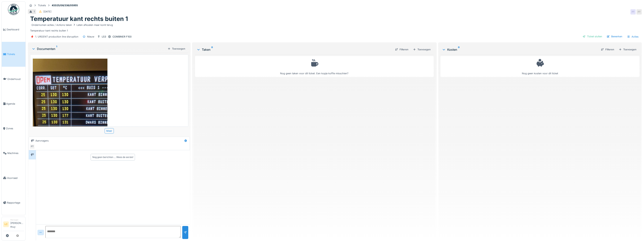  What do you see at coordinates (72, 25) in the screenshot?
I see `div: Ondernomen acties / Actions taken Laten afkoelen maar komt terug` at bounding box center [72, 25].